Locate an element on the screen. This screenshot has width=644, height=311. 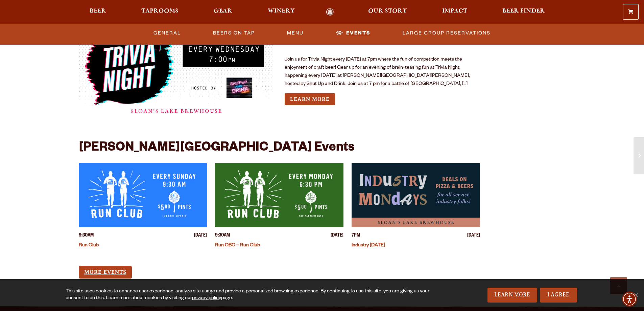
div: This site uses cookies to enhance user experience, analyze site usage and provide a personalized ... is located at coordinates (248, 295).